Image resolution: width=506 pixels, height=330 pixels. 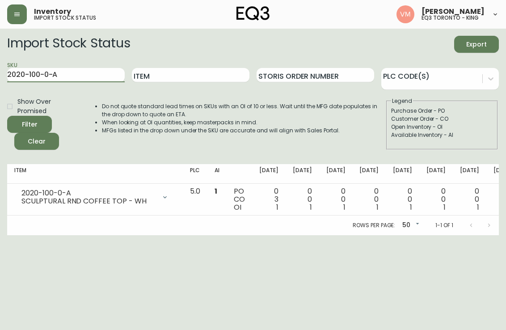 I want to click on img: 0f63483a436850f3a2e29d5ab35f16df, so click(x=406, y=14).